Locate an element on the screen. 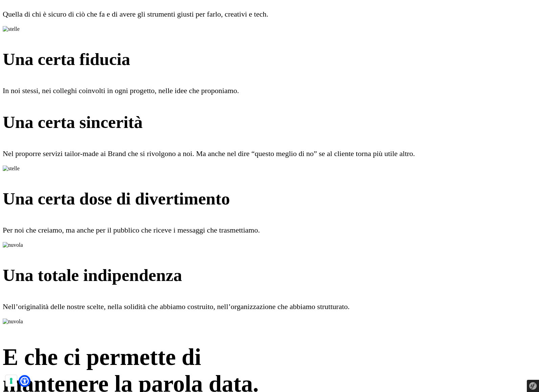  p: In noi stessi, nei colleghi coinvolti in ogni progetto, nelle idee che proponiamo. is located at coordinates (270, 91).